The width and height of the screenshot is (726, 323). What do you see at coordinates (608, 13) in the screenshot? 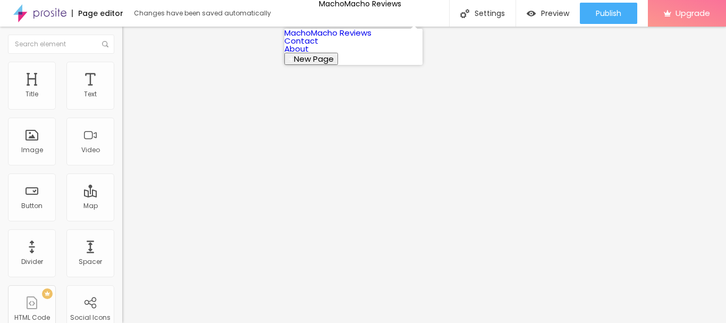
I see `button: Publish` at bounding box center [608, 13].